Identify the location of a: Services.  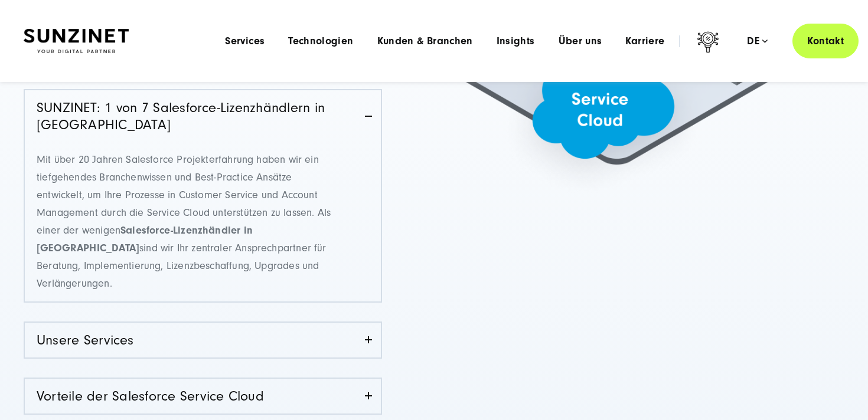
(245, 41).